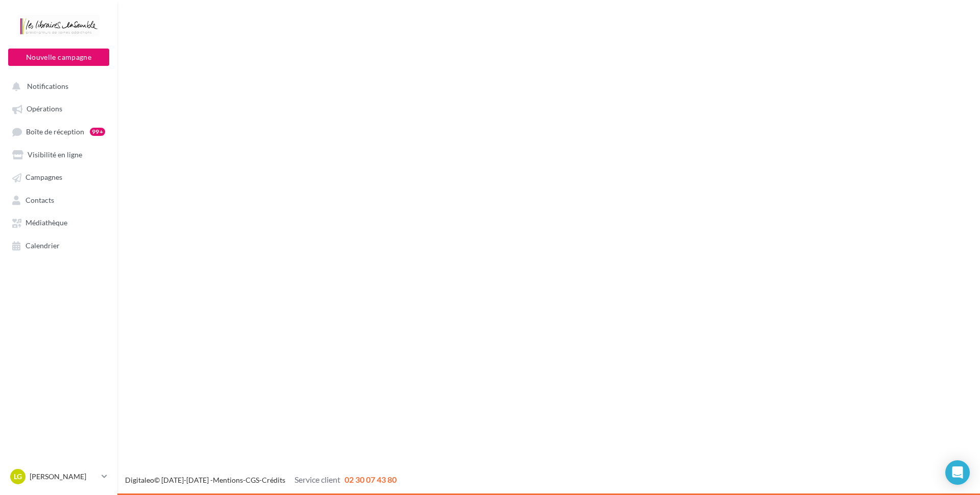 This screenshot has width=980, height=495. Describe the element at coordinates (18, 476) in the screenshot. I see `span: LG` at that location.